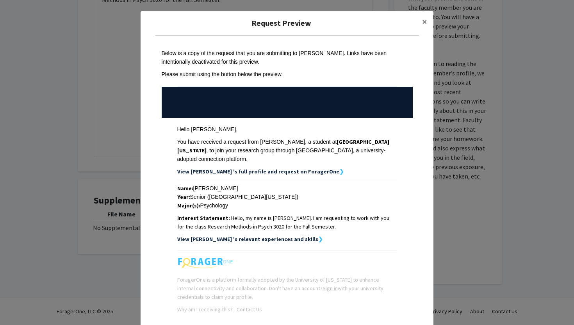  I want to click on div: Please submit using the button below the preview., so click(287, 74).